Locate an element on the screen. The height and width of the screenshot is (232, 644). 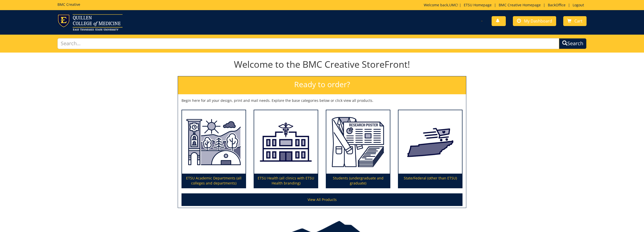
a: View All Products is located at coordinates (322, 200).